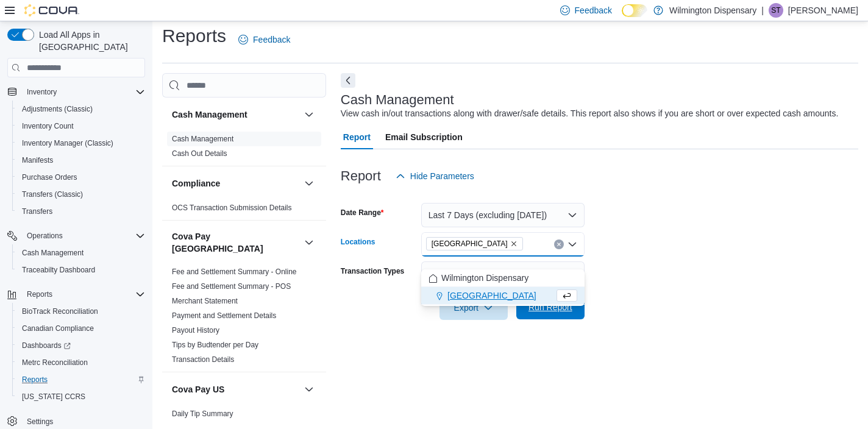 The width and height of the screenshot is (868, 429). What do you see at coordinates (60, 311) in the screenshot?
I see `span: BioTrack Reconciliation` at bounding box center [60, 311].